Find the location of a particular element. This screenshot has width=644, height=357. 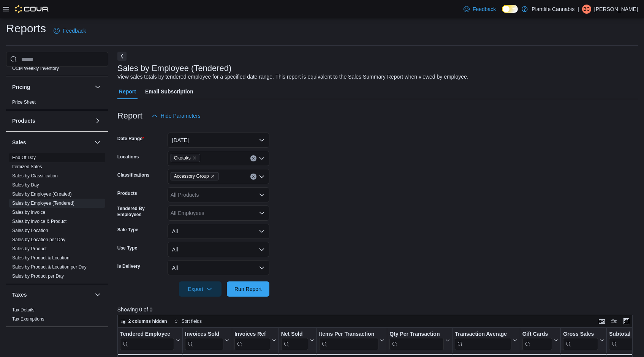

div: Net Sold is located at coordinates (294, 335).